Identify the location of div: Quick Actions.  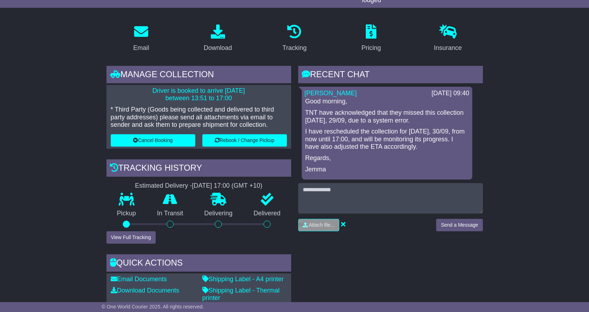
(199, 264).